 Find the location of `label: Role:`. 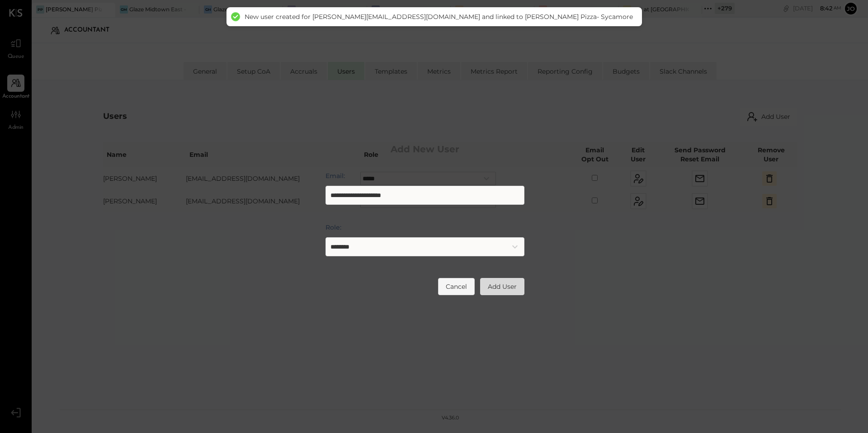

label: Role: is located at coordinates (425, 227).